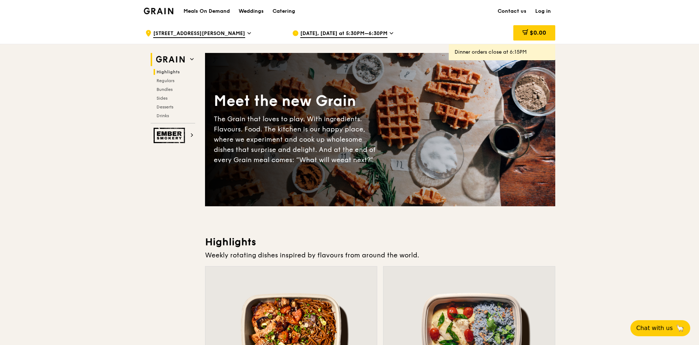 The height and width of the screenshot is (345, 699). Describe the element at coordinates (165, 81) in the screenshot. I see `span: Regulars` at that location.